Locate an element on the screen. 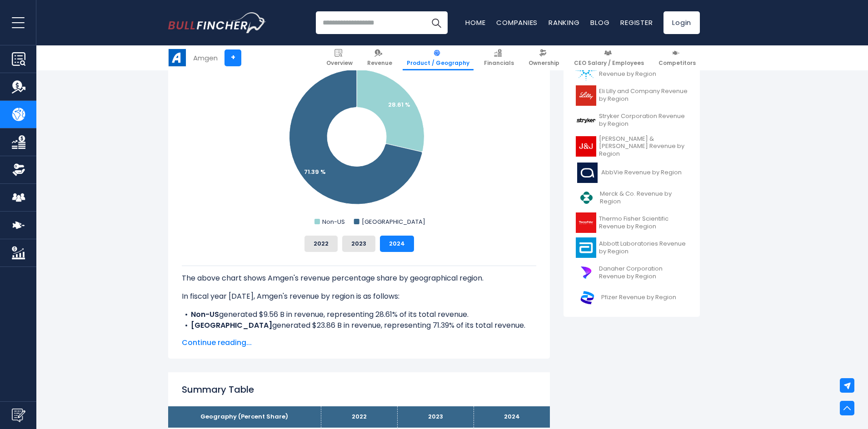  span: Product / Geography is located at coordinates (438, 63).